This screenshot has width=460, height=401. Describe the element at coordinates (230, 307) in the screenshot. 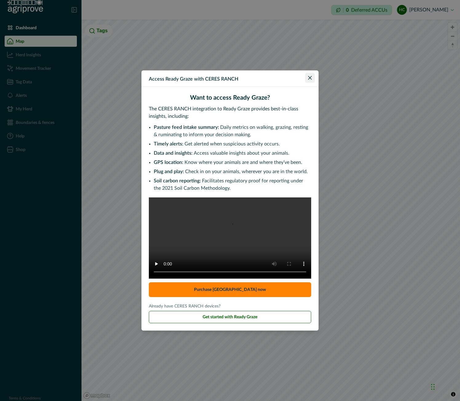

I see `p: Already have CERES RANCH devices?` at that location.